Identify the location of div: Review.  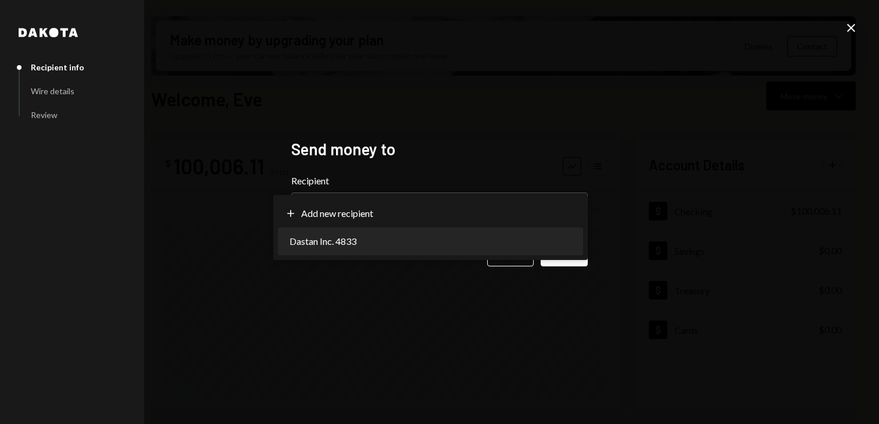
(44, 114).